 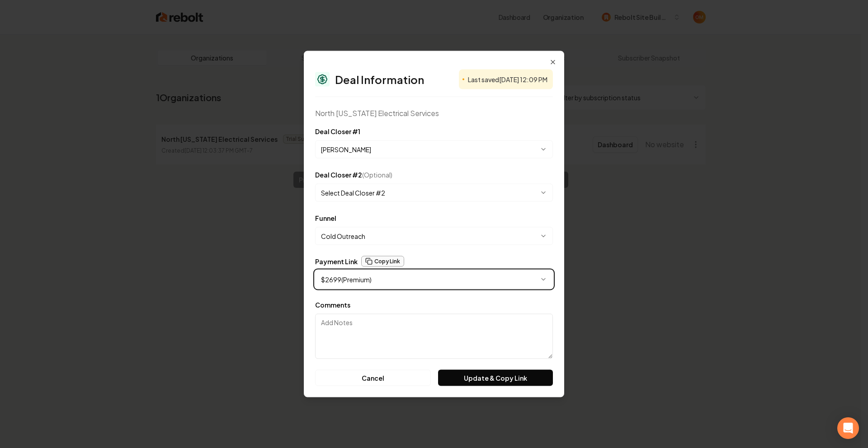 What do you see at coordinates (377, 175) in the screenshot?
I see `span: (Optional)` at bounding box center [377, 175].